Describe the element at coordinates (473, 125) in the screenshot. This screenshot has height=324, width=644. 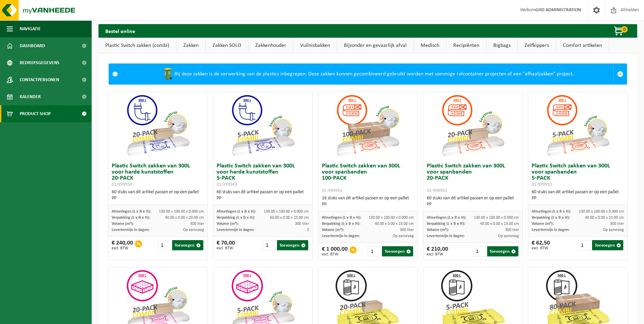
I see `img: 01-999953` at that location.